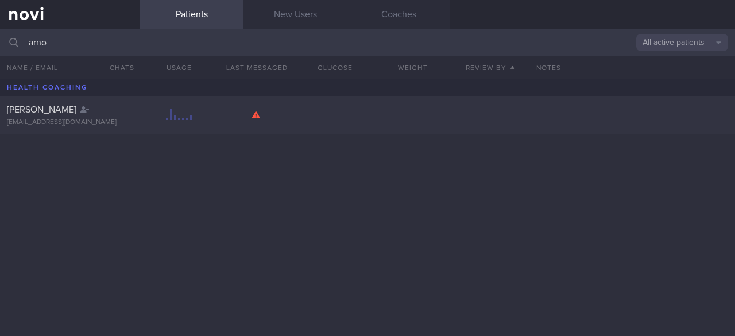 Image resolution: width=735 pixels, height=336 pixels. Describe the element at coordinates (632, 68) in the screenshot. I see `div: Notes` at that location.